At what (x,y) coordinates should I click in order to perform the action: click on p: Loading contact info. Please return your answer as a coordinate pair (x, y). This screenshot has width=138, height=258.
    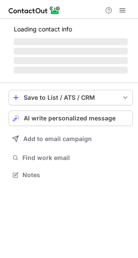
    Looking at the image, I should click on (71, 29).